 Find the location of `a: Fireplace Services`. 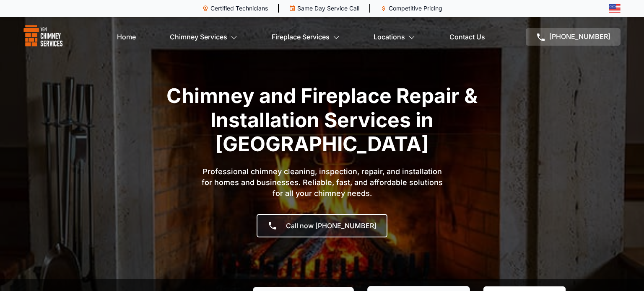

a: Fireplace Services is located at coordinates (305, 37).